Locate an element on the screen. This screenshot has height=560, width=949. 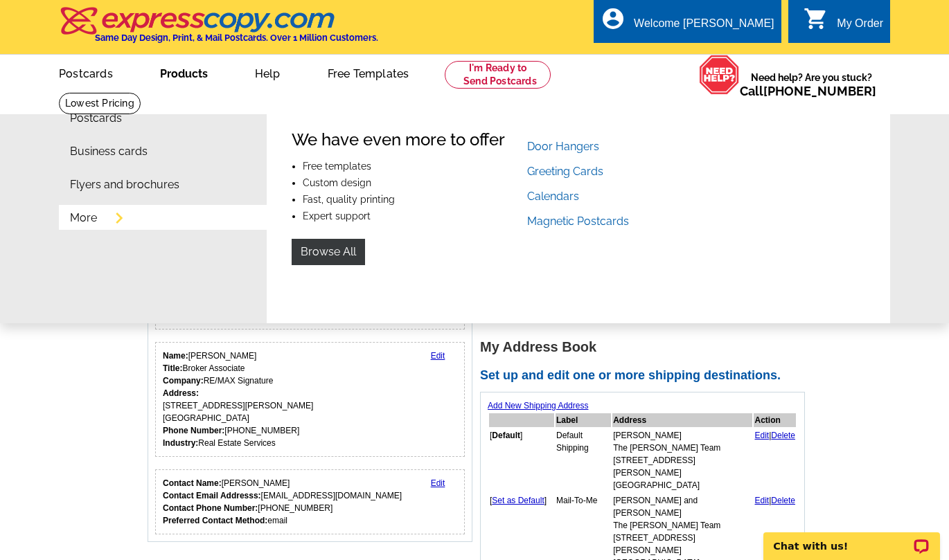
a: Magnetic Postcards is located at coordinates (578, 221).